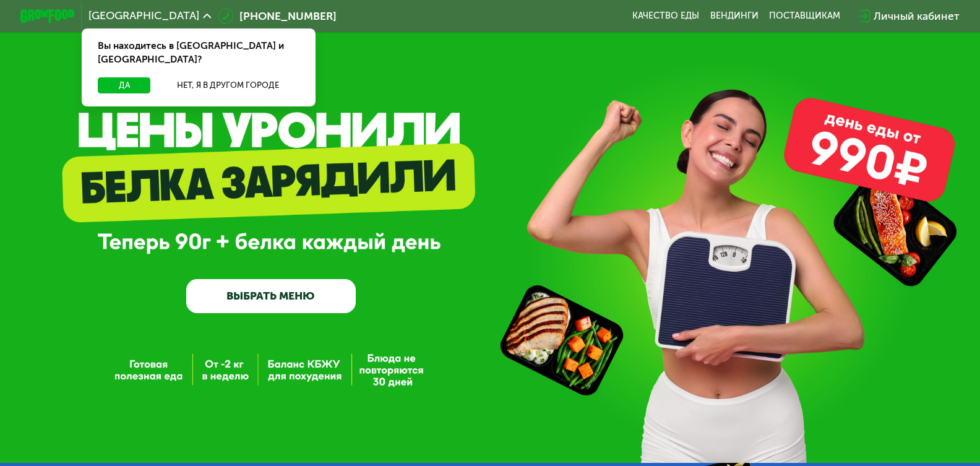 The image size is (980, 466). Describe the element at coordinates (916, 16) in the screenshot. I see `div: Личный кабинет` at that location.